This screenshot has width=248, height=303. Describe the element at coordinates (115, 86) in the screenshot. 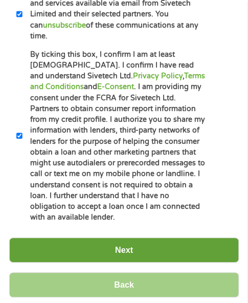

I see `a: E-Consent` at that location.